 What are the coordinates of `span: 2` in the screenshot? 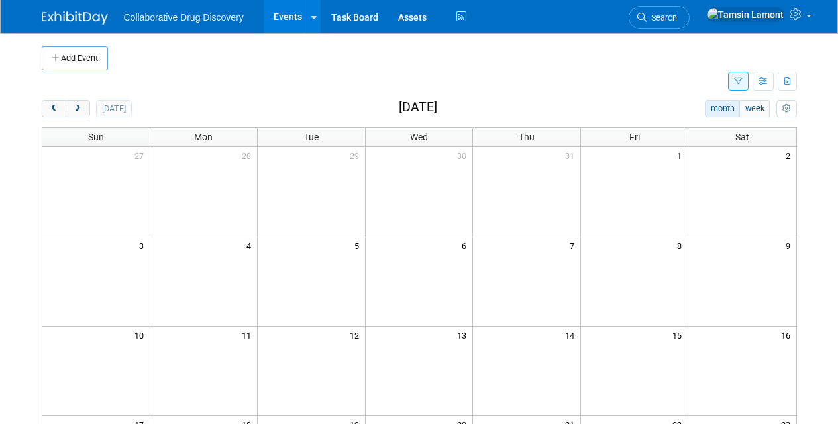 It's located at (791, 155).